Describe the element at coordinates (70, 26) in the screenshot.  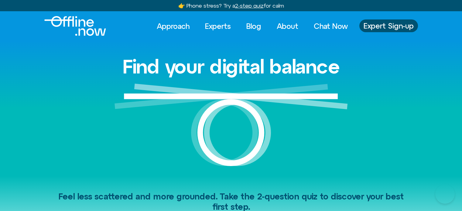
I see `div: Logo` at that location.